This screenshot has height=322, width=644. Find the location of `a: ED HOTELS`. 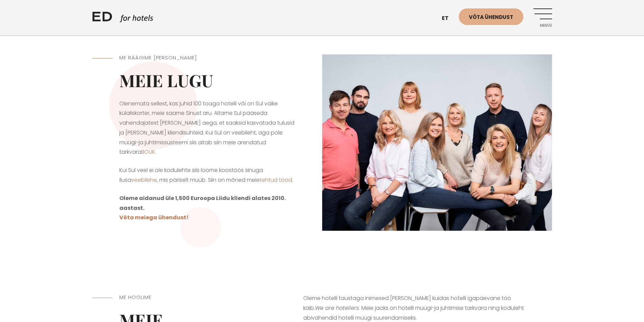

a: ED HOTELS is located at coordinates (123, 19).